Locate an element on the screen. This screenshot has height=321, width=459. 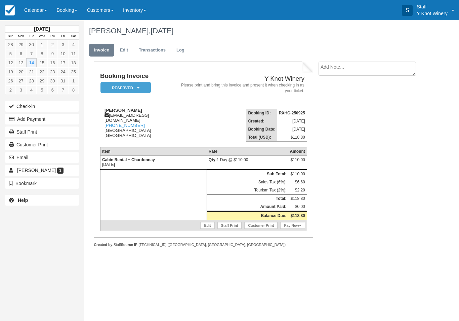
h2: Y Knot Winery is located at coordinates (243, 79).